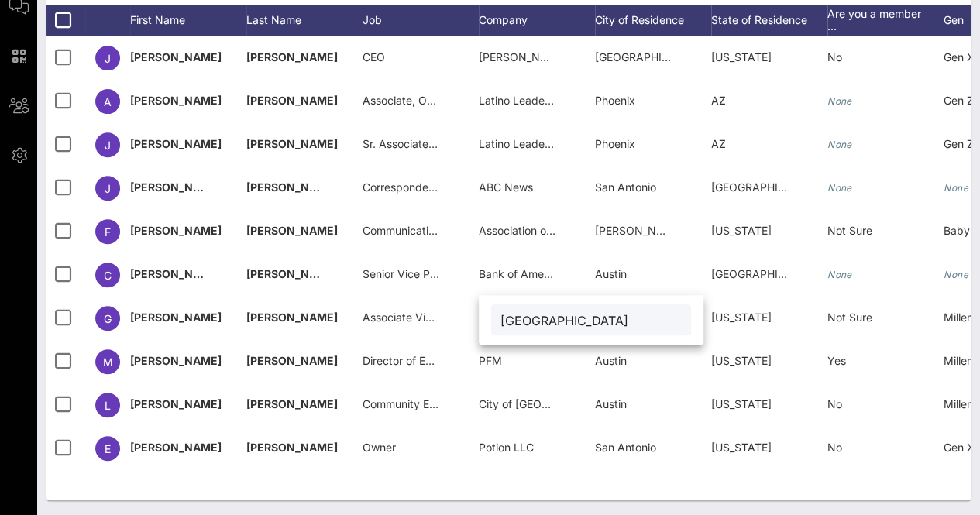  Describe the element at coordinates (510, 273) in the screenshot. I see `span: Senior Vice President, External Communications Executive` at that location.